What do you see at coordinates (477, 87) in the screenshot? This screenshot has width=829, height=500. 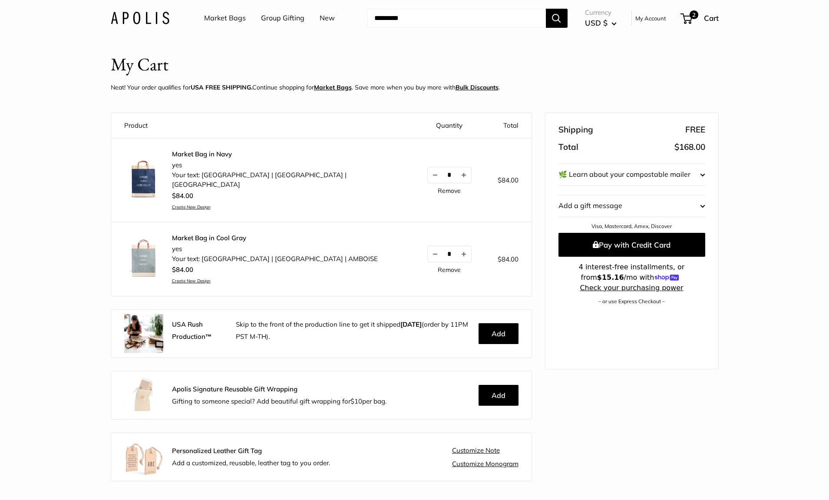 I see `u: Bulk Discounts` at bounding box center [477, 87].